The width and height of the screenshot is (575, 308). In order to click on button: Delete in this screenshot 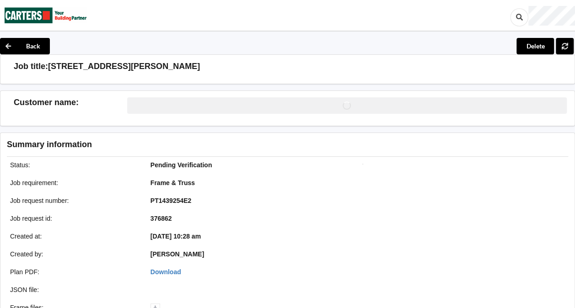, I will do `click(535, 46)`.